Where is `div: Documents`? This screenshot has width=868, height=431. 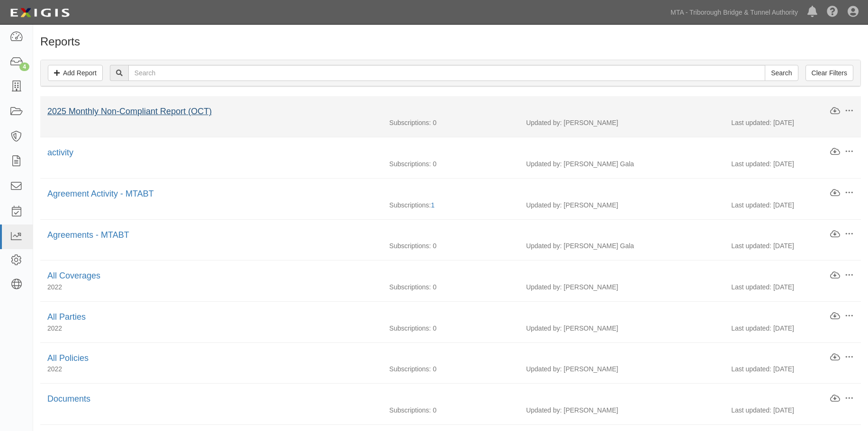
div: Documents is located at coordinates (438, 399).